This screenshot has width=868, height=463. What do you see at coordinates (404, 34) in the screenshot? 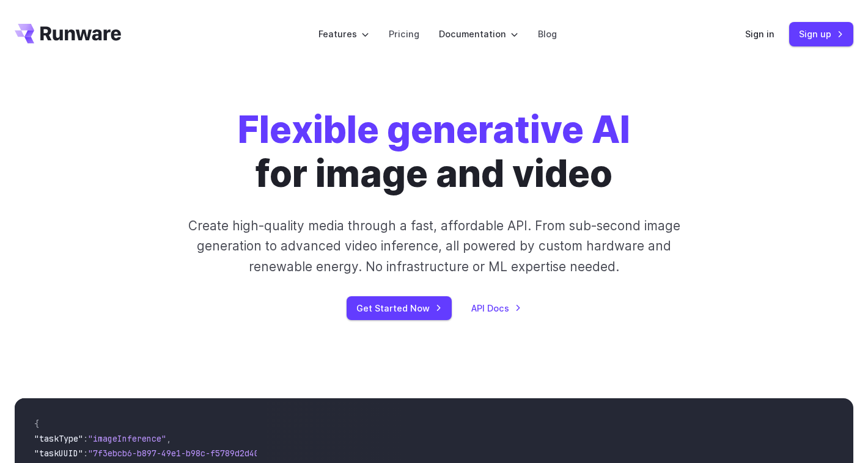
I see `a: Pricing` at bounding box center [404, 34].